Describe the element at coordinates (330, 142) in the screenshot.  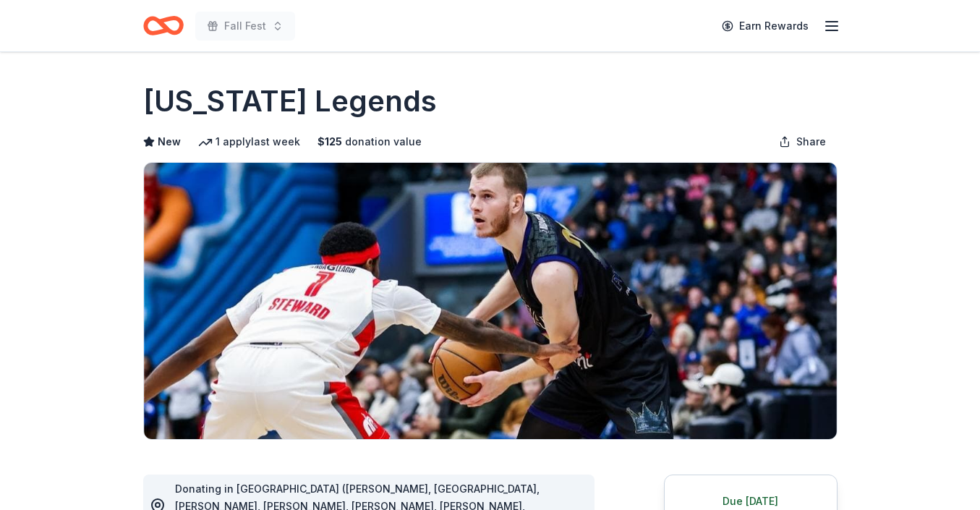
I see `span: $ 125` at that location.